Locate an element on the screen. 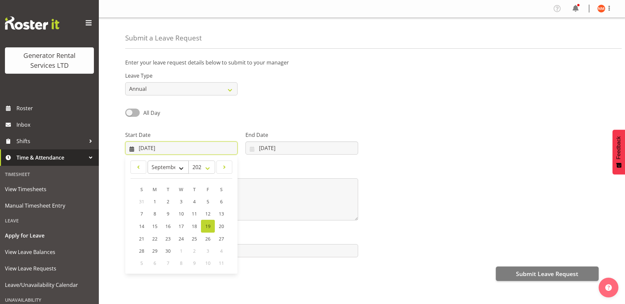 This screenshot has height=304, width=625. span: 25 is located at coordinates (194, 239).